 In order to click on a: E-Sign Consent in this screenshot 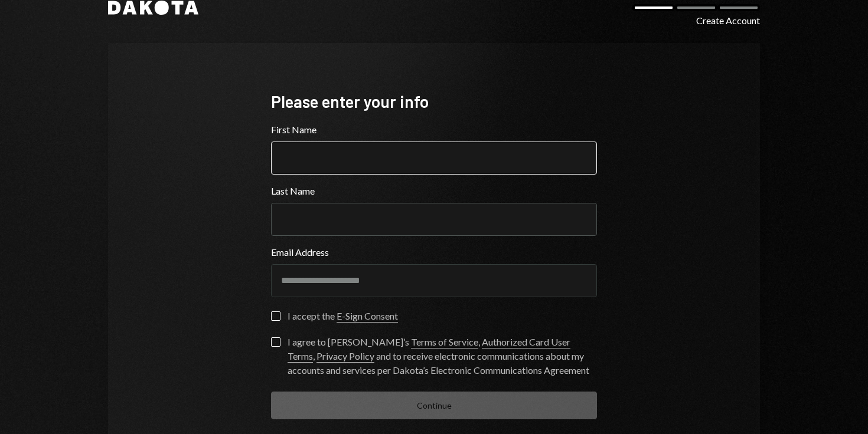, I will do `click(367, 316)`.